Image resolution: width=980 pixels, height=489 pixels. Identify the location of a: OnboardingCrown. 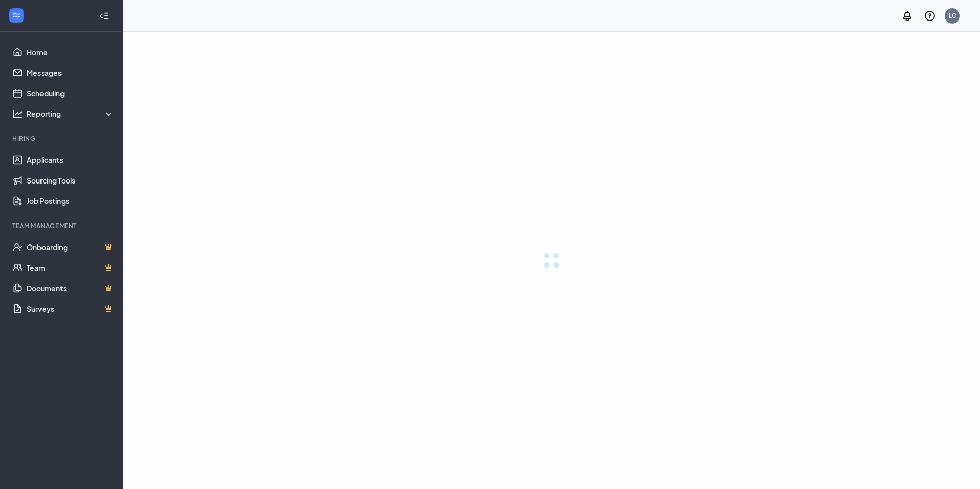
(70, 247).